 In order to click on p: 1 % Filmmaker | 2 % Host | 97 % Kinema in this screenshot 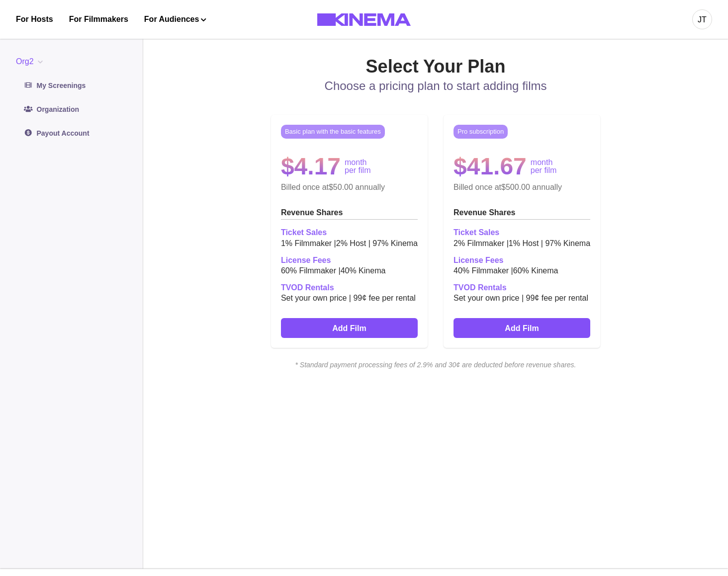, I will do `click(349, 243)`.